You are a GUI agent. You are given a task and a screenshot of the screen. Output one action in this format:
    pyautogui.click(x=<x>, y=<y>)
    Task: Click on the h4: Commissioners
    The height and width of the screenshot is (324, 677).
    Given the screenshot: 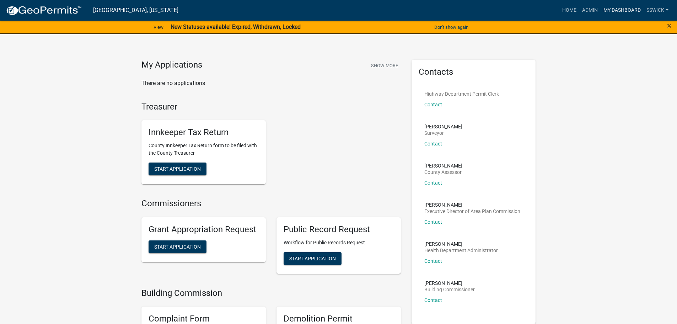 What is the action you would take?
    pyautogui.click(x=271, y=203)
    